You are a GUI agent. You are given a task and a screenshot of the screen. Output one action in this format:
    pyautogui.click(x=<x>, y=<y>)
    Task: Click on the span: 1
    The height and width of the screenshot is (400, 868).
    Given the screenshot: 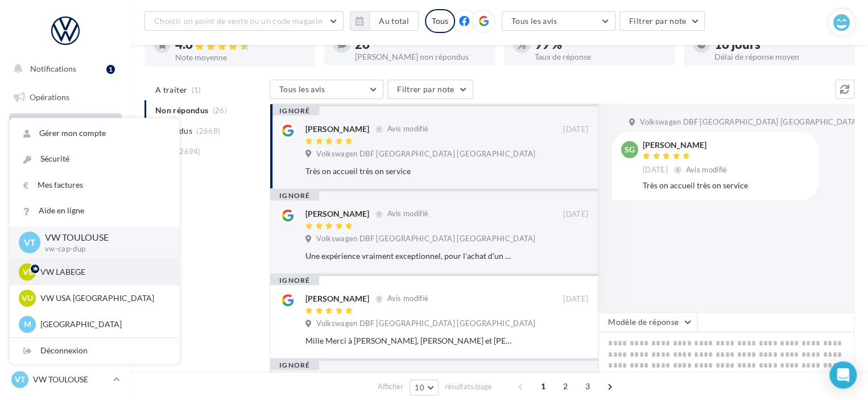 What is the action you would take?
    pyautogui.click(x=543, y=386)
    